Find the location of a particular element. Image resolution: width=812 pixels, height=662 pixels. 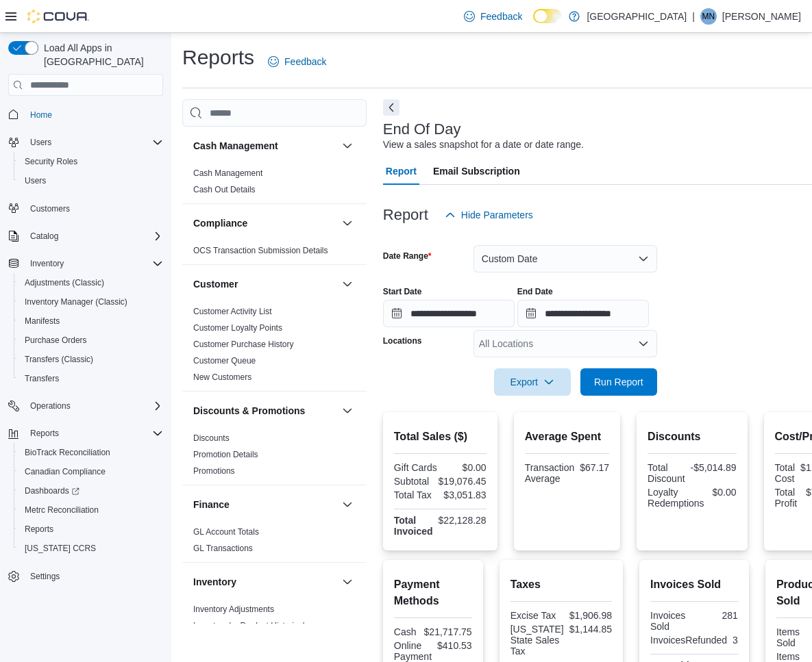

button: Open list of options is located at coordinates (643, 344).